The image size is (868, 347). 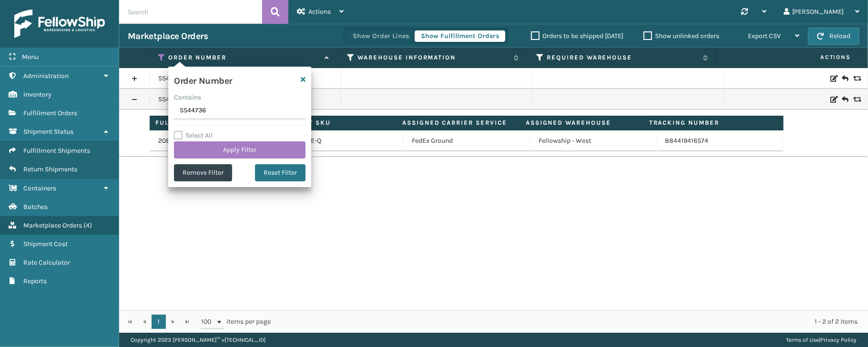 I want to click on span: Rate Calculator, so click(x=47, y=262).